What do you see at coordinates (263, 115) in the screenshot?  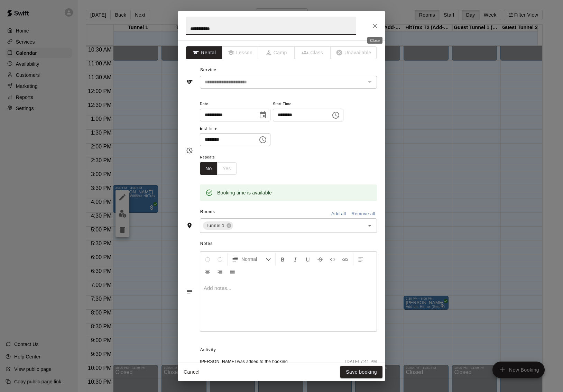 I see `button: Choose date, selected date is Sep 18, 2025` at bounding box center [263, 115].